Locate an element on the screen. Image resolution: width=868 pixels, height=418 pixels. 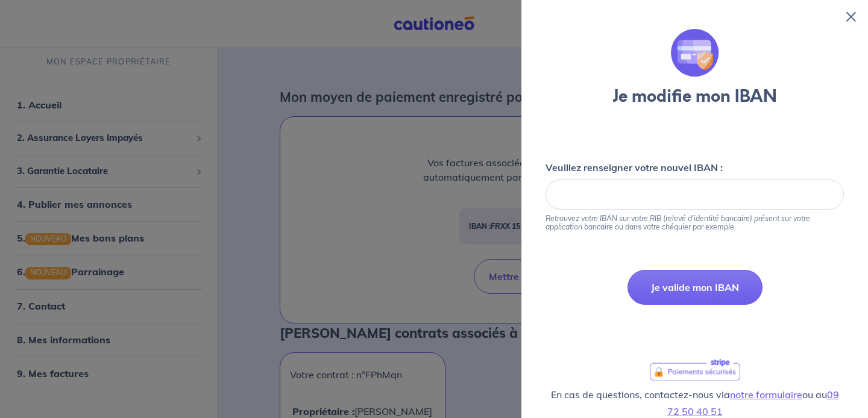
a: notre formulaire is located at coordinates (766, 395).